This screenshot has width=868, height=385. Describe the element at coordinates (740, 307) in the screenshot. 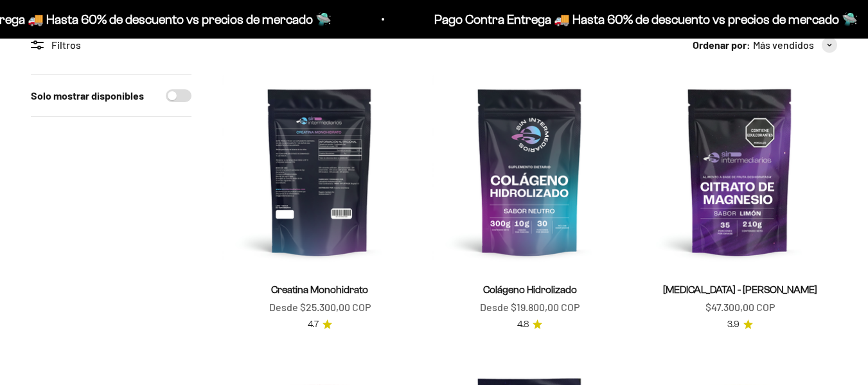

I see `sale-price: $47.300,00 COP` at that location.